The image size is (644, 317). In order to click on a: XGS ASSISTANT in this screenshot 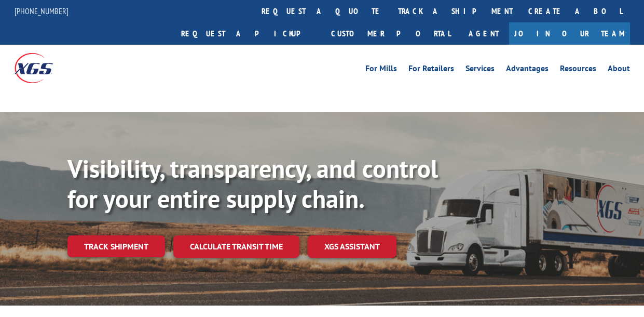, I will do `click(352, 246)`.